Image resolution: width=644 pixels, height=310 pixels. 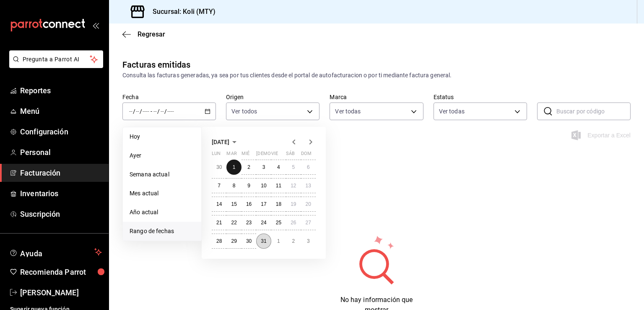 What do you see at coordinates (377, 75) in the screenshot?
I see `div: Consulta las facturas generadas, ya sea por tus clientes desde el portal de autofacturacion o por...` at bounding box center [377, 75].